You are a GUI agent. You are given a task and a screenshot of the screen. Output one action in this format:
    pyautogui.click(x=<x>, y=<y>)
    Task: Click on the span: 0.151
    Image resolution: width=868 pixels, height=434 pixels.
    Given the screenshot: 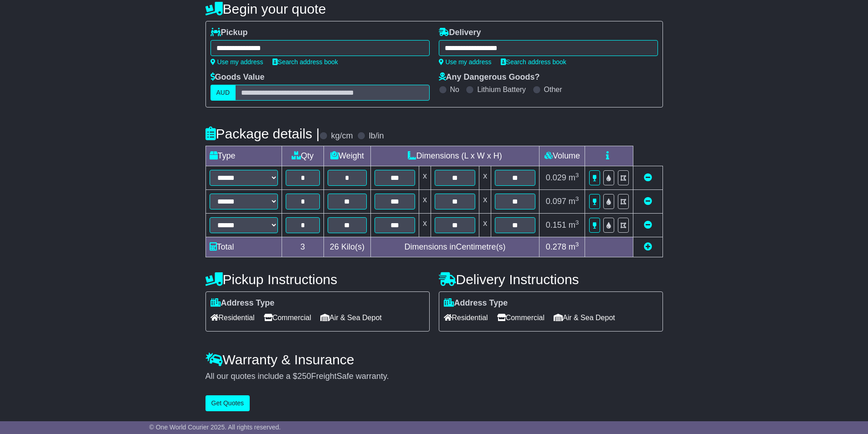 What is the action you would take?
    pyautogui.click(x=556, y=225)
    